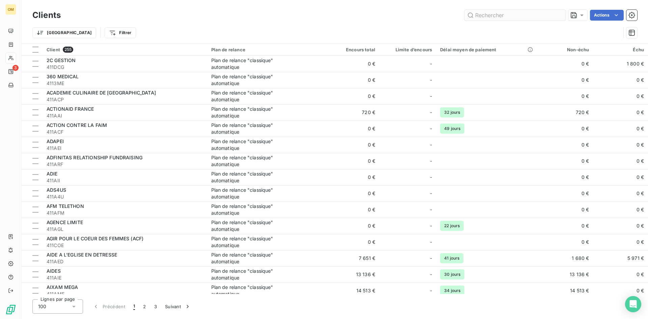  Describe the element at coordinates (10, 72) in the screenshot. I see `a: 3` at that location.